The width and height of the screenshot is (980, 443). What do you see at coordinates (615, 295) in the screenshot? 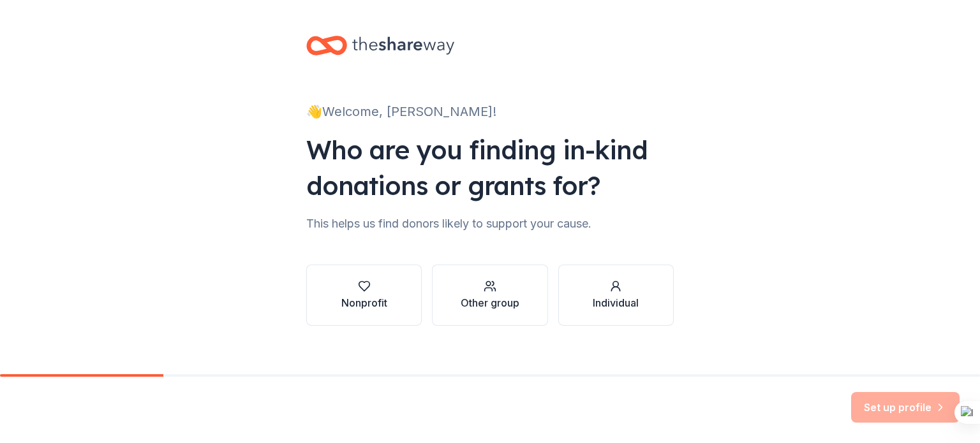
I see `button: Individual` at bounding box center [615, 295].